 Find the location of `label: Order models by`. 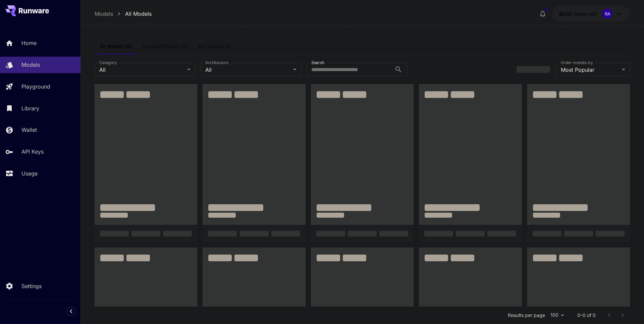

label: Order models by is located at coordinates (576, 62).